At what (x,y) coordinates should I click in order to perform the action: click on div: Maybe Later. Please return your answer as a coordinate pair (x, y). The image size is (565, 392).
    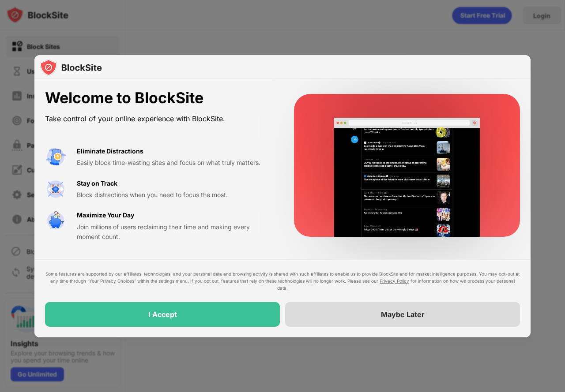
    Looking at the image, I should click on (403, 314).